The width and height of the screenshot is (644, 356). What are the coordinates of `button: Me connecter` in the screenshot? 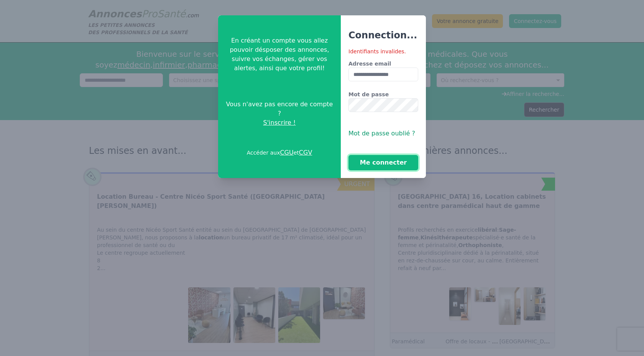 It's located at (383, 163).